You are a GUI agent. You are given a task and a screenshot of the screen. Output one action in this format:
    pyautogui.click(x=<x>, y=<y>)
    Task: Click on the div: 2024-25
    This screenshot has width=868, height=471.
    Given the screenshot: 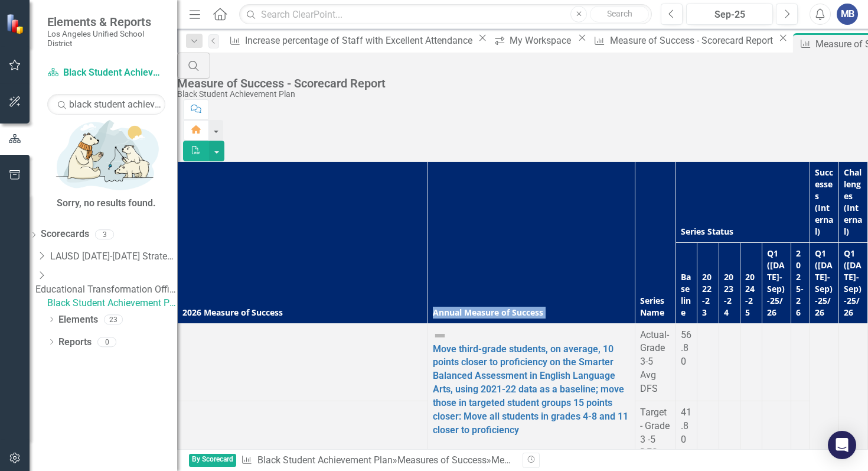 What is the action you would take?
    pyautogui.click(x=751, y=295)
    